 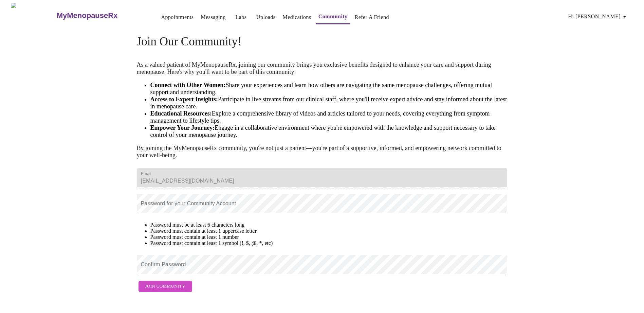 I want to click on strong: Educational Resources:, so click(x=181, y=114).